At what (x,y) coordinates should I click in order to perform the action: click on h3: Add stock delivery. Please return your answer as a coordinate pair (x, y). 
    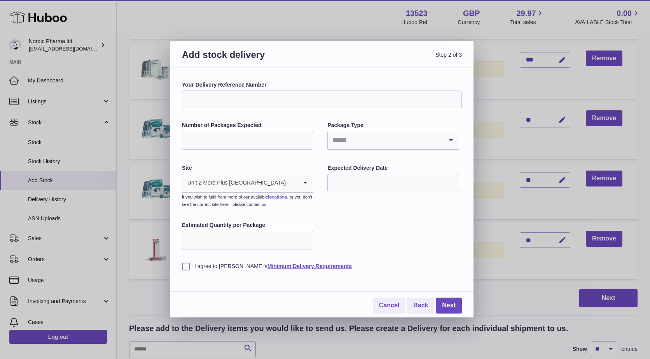
    Looking at the image, I should click on (252, 59).